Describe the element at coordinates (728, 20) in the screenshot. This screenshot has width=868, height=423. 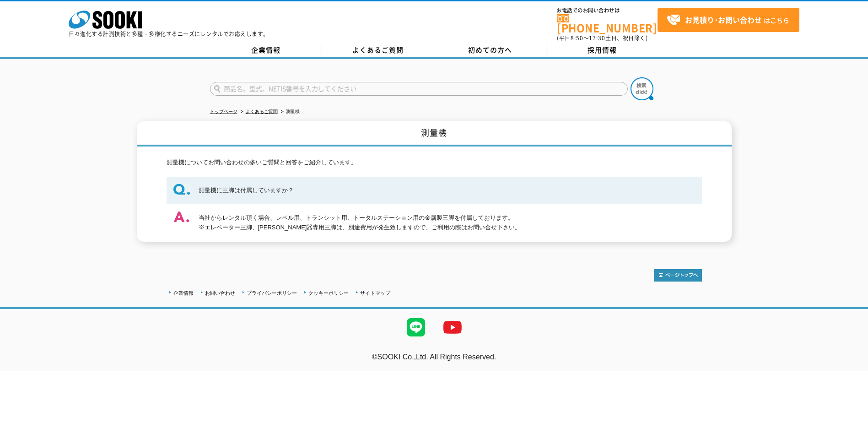
I see `span: はこちら` at that location.